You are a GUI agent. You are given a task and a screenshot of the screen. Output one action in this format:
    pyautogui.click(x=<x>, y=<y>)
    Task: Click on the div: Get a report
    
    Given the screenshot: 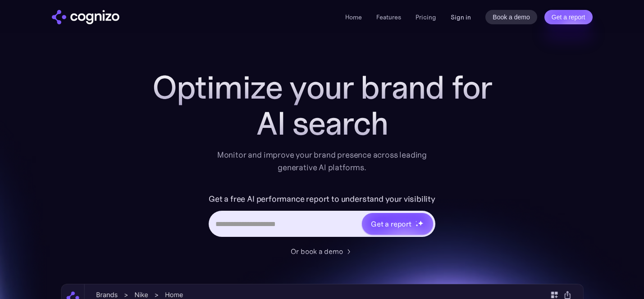 What is the action you would take?
    pyautogui.click(x=391, y=224)
    